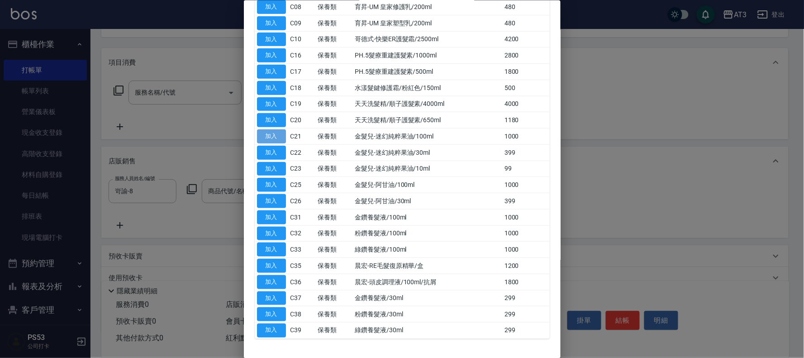  Describe the element at coordinates (427, 298) in the screenshot. I see `td: 金鑽養髮液/30ml` at that location.